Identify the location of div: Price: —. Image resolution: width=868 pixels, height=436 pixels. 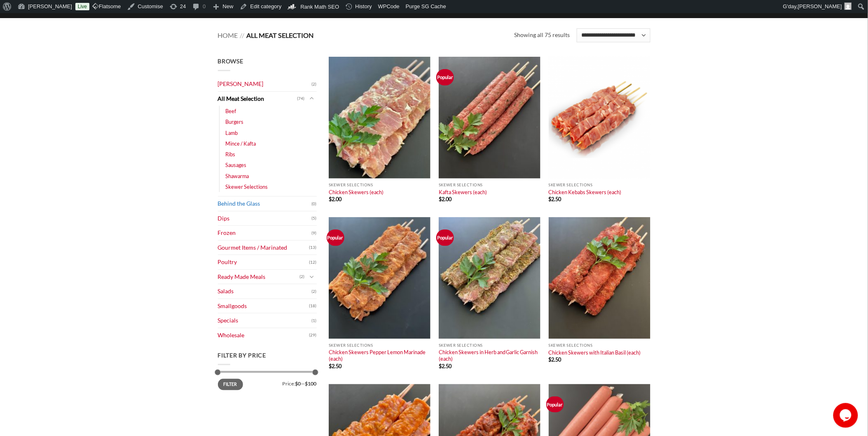
(268, 383).